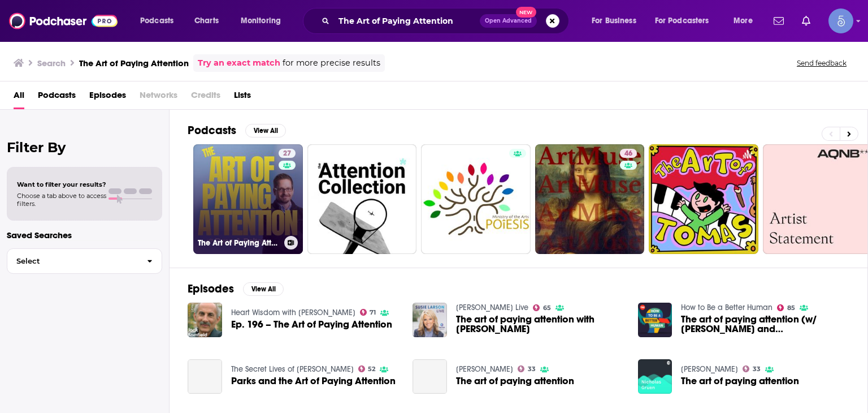 This screenshot has width=868, height=413. Describe the element at coordinates (727, 307) in the screenshot. I see `a: How to Be a Better Human` at that location.